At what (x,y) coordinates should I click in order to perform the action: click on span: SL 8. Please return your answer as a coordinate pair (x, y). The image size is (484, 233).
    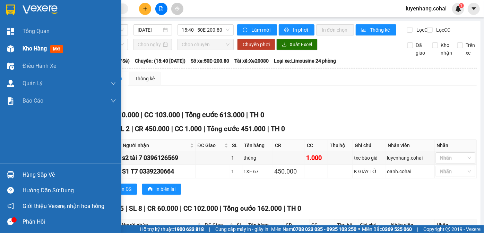
    Looking at the image, I should click on (136, 208).